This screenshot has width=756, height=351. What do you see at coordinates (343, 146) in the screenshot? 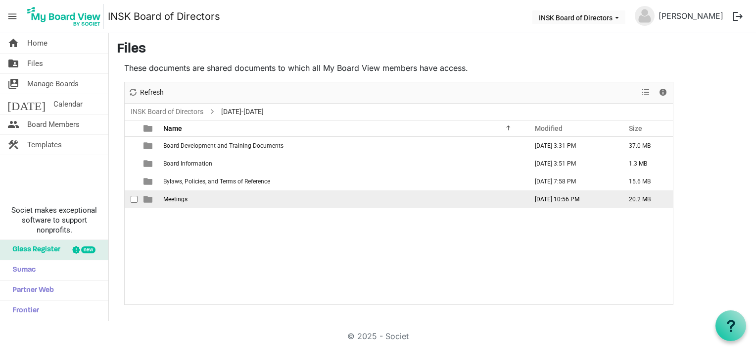
I see `td: Board Development and Training Documents is template cell column header Name` at bounding box center [343, 146].